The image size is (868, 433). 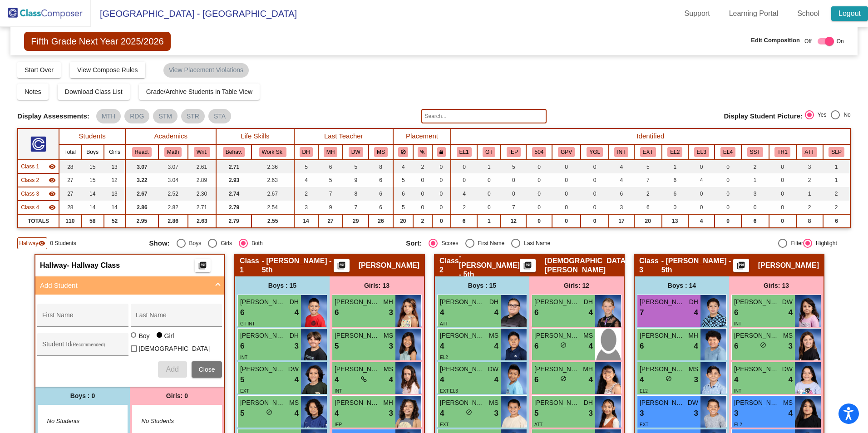 What do you see at coordinates (837, 152) in the screenshot?
I see `th: Speech Only IEP` at bounding box center [837, 152].